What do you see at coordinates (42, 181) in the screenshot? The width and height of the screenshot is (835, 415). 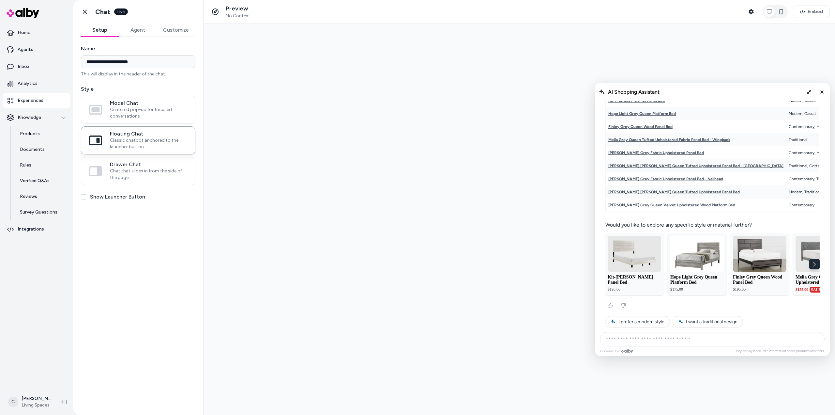 I see `a: Verified Q&As` at bounding box center [42, 181].